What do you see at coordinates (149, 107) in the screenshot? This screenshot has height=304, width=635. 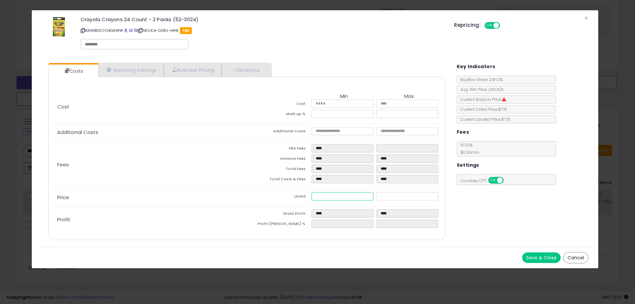 I see `p: Cost` at bounding box center [149, 107].